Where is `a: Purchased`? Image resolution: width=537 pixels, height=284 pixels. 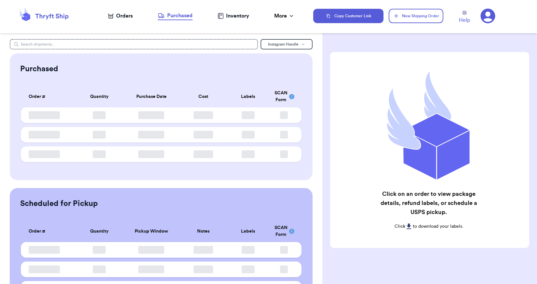 a: Purchased is located at coordinates (175, 16).